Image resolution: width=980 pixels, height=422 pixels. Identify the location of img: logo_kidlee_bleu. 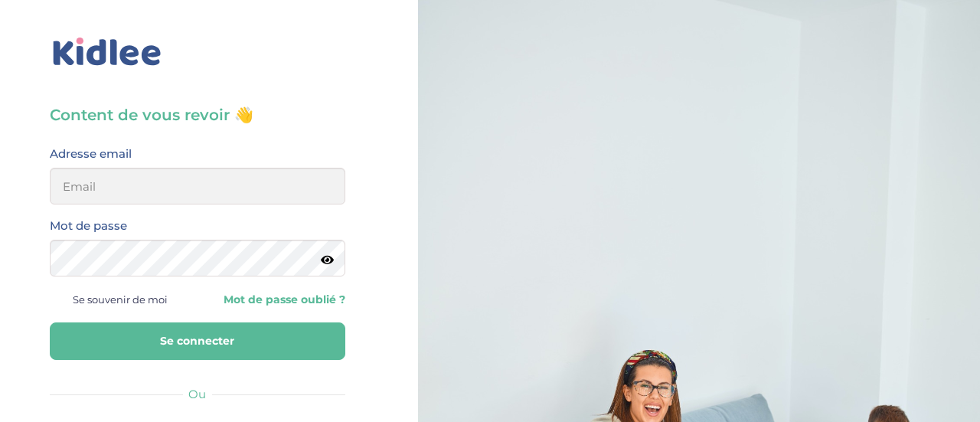
(107, 52).